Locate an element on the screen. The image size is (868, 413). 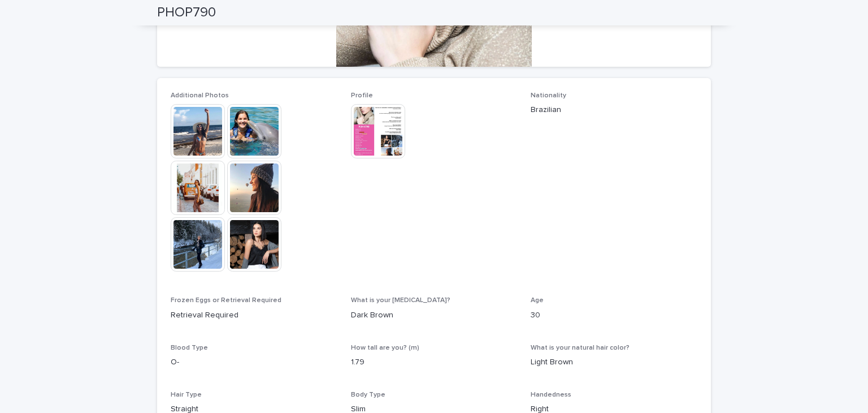
h2: PHOP790 is located at coordinates (187, 13).